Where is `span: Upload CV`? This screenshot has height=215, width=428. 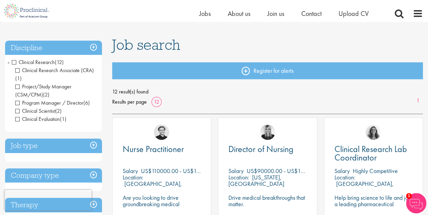 span: Upload CV is located at coordinates (354, 14).